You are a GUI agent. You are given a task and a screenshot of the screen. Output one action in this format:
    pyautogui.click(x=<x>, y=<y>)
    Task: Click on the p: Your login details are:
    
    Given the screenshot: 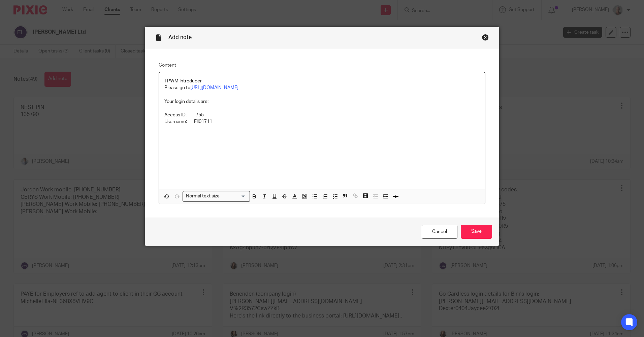 What is the action you would take?
    pyautogui.click(x=322, y=101)
    